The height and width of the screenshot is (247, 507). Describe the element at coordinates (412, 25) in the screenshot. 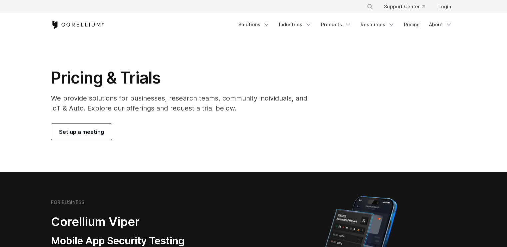

I see `a: Pricing` at that location.